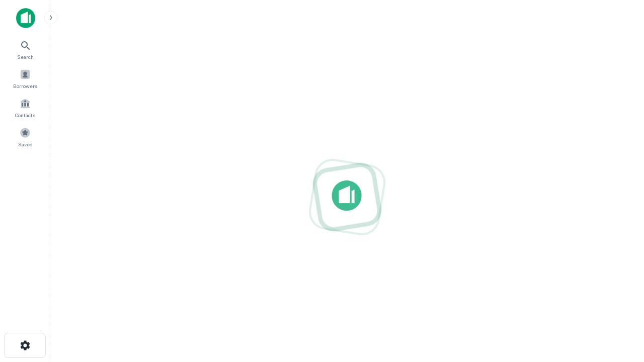 The image size is (644, 362). I want to click on a: Contacts, so click(25, 108).